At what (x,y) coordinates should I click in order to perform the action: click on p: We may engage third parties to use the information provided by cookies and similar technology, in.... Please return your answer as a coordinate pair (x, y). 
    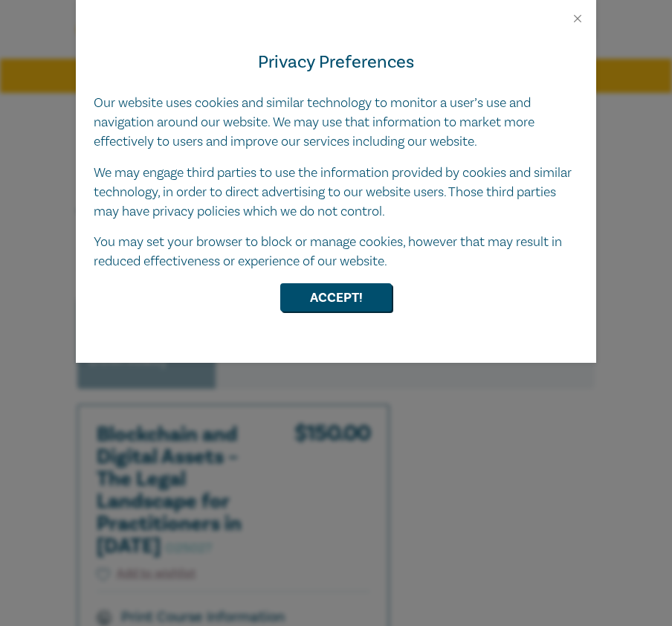
    Looking at the image, I should click on (336, 193).